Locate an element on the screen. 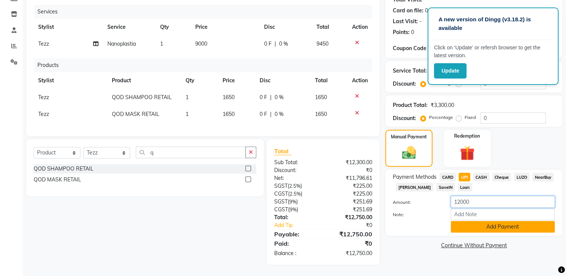 This screenshot has height=276, width=566. span: NearBuy is located at coordinates (542, 177).